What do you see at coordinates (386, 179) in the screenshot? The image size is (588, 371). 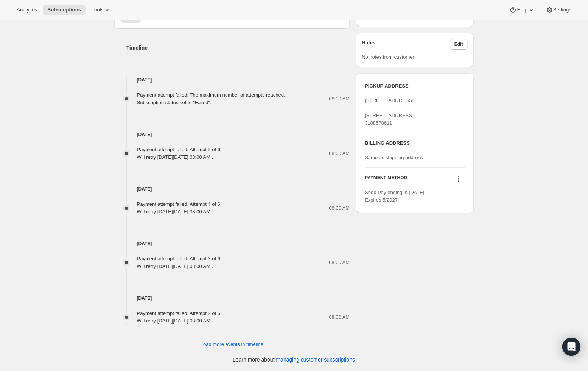 I see `h3: PAYMENT METHOD` at bounding box center [386, 179].